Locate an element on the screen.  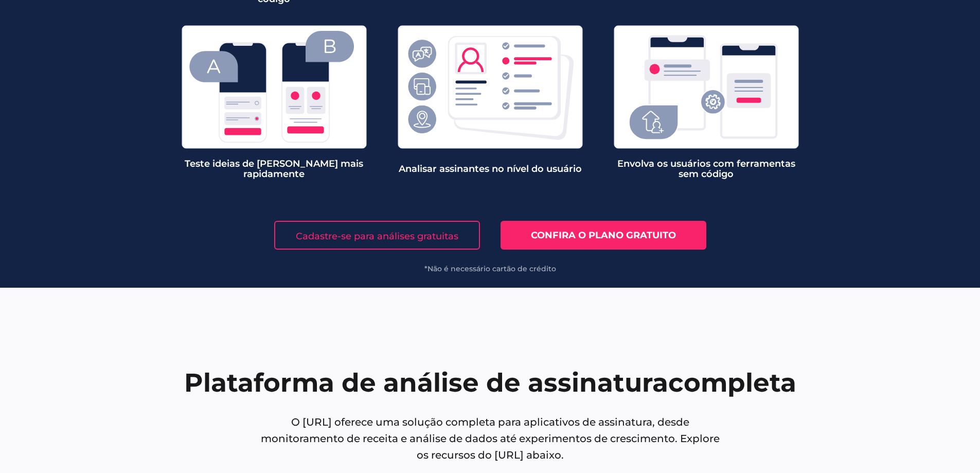
img: appflow.ai-recurso-paywall-ab-teste is located at coordinates (274, 87).